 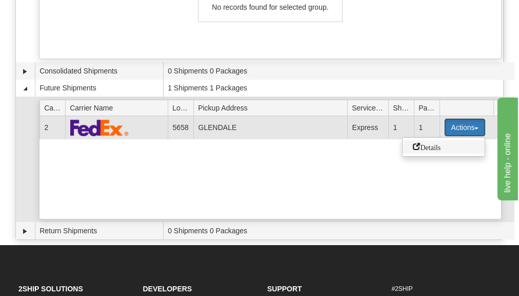 I want to click on td: Return Shipments, so click(x=99, y=230).